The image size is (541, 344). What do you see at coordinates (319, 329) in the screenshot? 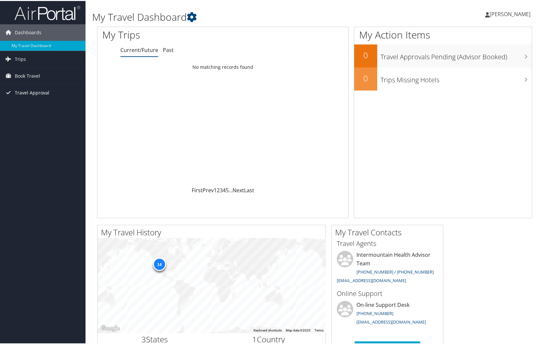
I see `a: Terms (opens in new tab)` at bounding box center [319, 329].